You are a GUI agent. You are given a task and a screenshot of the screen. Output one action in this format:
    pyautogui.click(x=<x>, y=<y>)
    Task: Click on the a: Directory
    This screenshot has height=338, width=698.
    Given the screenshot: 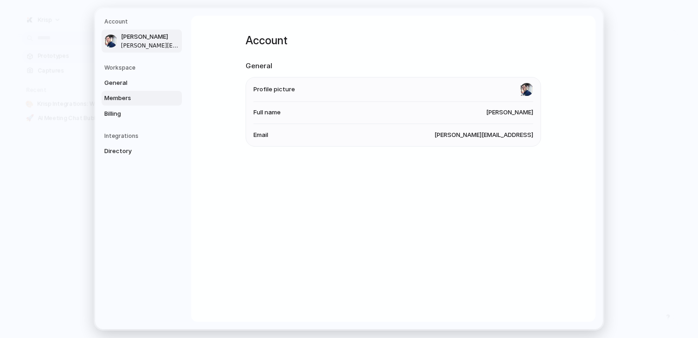 What is the action you would take?
    pyautogui.click(x=142, y=151)
    